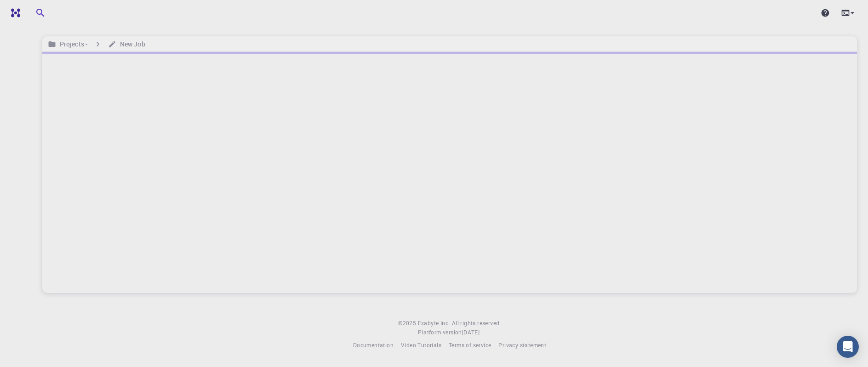 The image size is (868, 367). I want to click on img: logo, so click(13, 13).